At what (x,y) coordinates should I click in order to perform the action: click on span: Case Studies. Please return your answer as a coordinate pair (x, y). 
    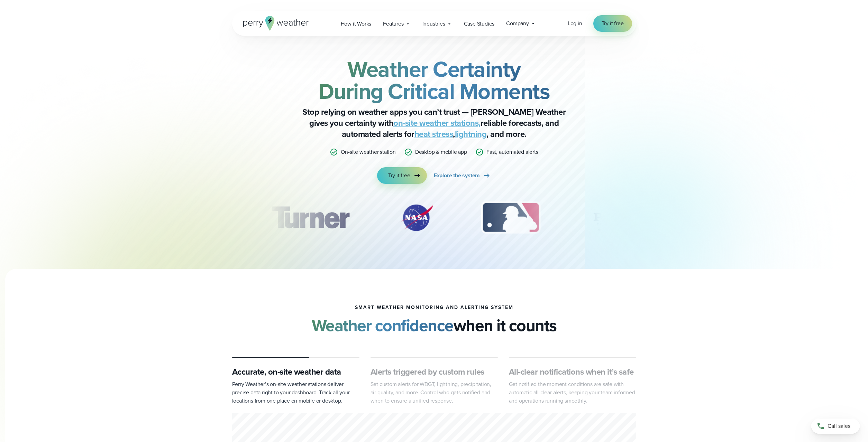
    Looking at the image, I should click on (479, 24).